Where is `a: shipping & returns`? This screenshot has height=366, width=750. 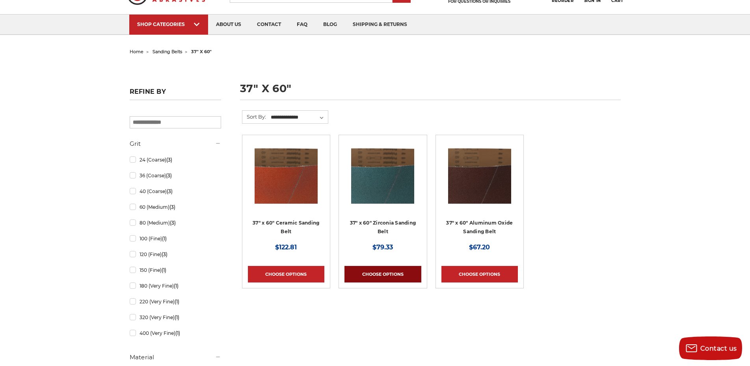 a: shipping & returns is located at coordinates (380, 24).